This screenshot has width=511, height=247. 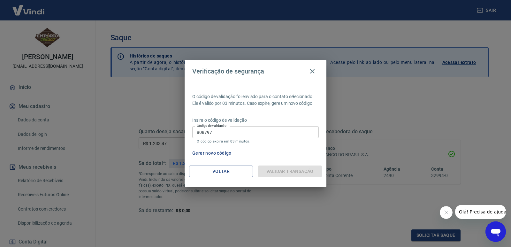 What do you see at coordinates (255, 141) in the screenshot?
I see `p: O código expira em 03 minutos.` at bounding box center [255, 141].